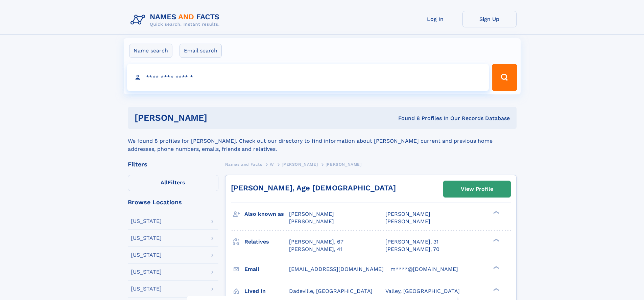 This screenshot has height=300, width=644. What do you see at coordinates (244, 164) in the screenshot?
I see `a: Names and Facts` at bounding box center [244, 164].